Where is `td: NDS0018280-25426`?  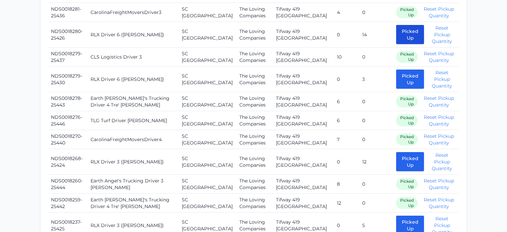 td: NDS0018280-25426 is located at coordinates (68, 35).